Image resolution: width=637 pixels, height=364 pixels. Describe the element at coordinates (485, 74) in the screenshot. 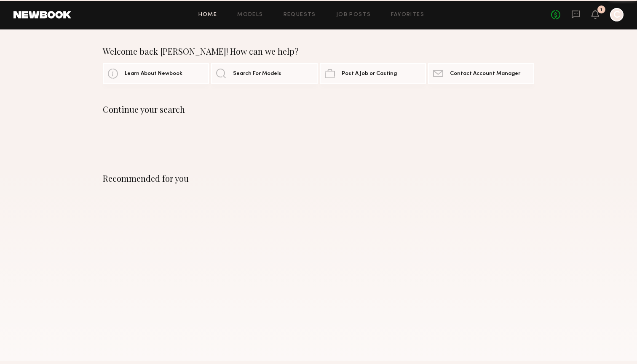

I see `span: Contact Account Manager` at that location.